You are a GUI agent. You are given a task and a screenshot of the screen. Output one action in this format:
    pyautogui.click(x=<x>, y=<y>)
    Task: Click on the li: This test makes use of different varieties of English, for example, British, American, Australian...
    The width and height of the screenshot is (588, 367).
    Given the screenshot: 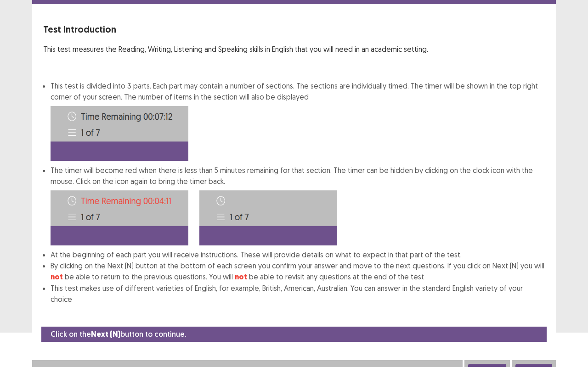 What is the action you would take?
    pyautogui.click(x=298, y=294)
    